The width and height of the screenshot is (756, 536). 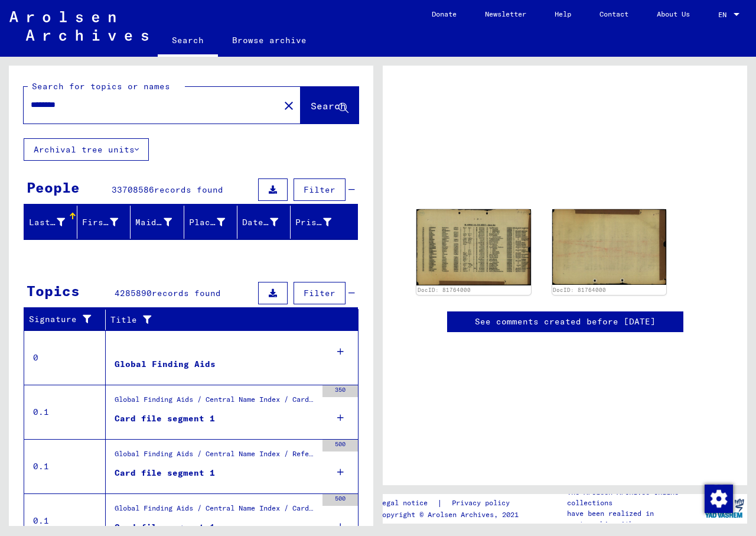 What do you see at coordinates (165, 364) in the screenshot?
I see `div: Global Finding Aids` at bounding box center [165, 364].